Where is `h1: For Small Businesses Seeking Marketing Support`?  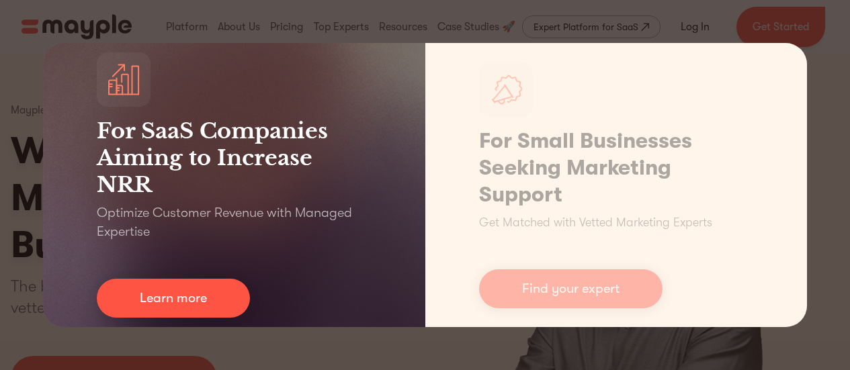 h1: For Small Businesses Seeking Marketing Support is located at coordinates (616, 168).